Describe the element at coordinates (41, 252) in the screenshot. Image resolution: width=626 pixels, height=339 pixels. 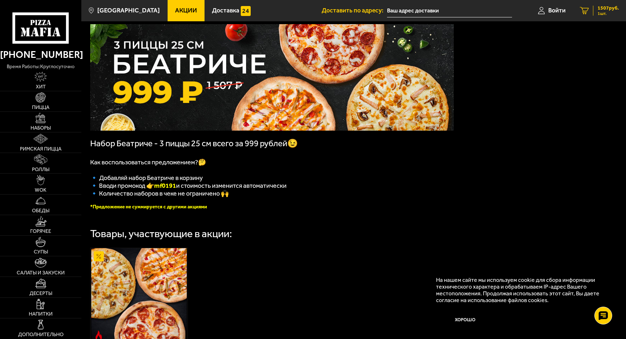
I see `span: Супы` at that location.